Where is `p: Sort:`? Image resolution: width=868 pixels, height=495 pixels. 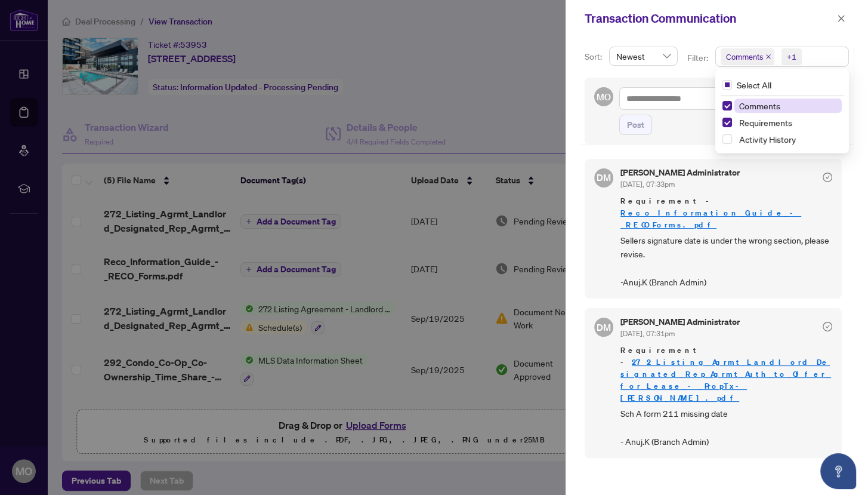 p: Sort: is located at coordinates (594, 57).